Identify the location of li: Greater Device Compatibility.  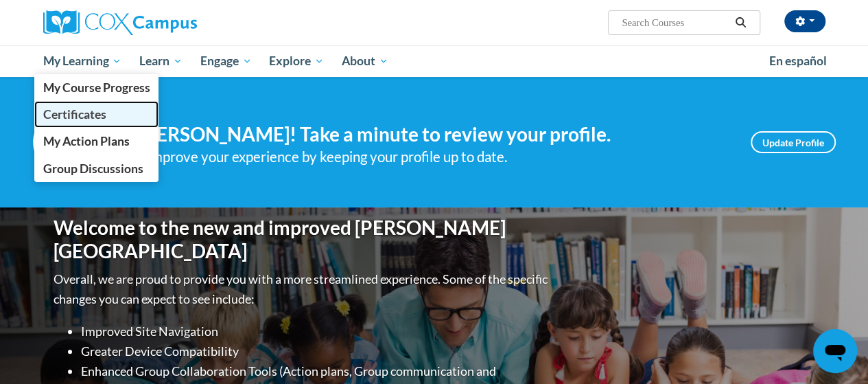
(316, 351).